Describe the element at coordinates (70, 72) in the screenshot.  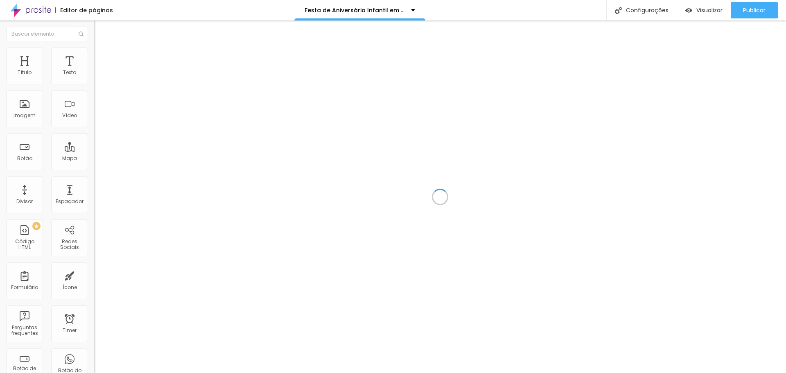
I see `div: Texto` at that location.